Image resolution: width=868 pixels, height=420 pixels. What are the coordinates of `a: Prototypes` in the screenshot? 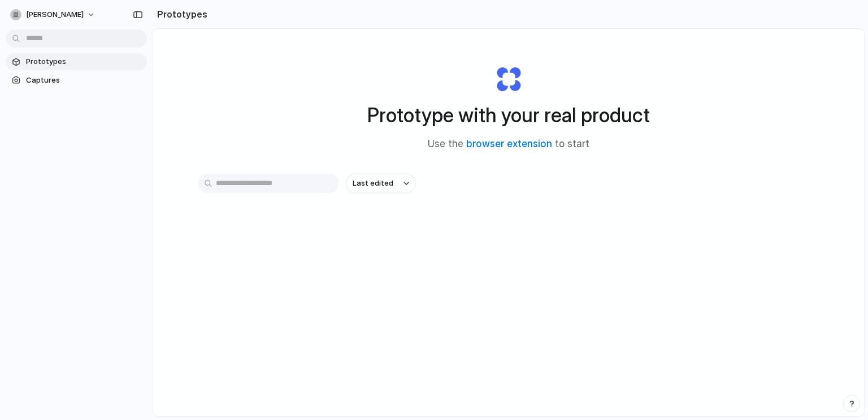 It's located at (76, 62).